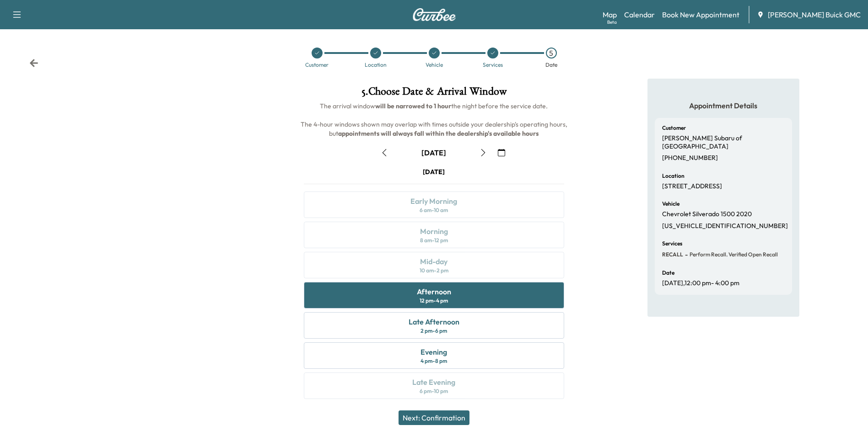  Describe the element at coordinates (434, 322) in the screenshot. I see `div: Late Afternoon` at that location.